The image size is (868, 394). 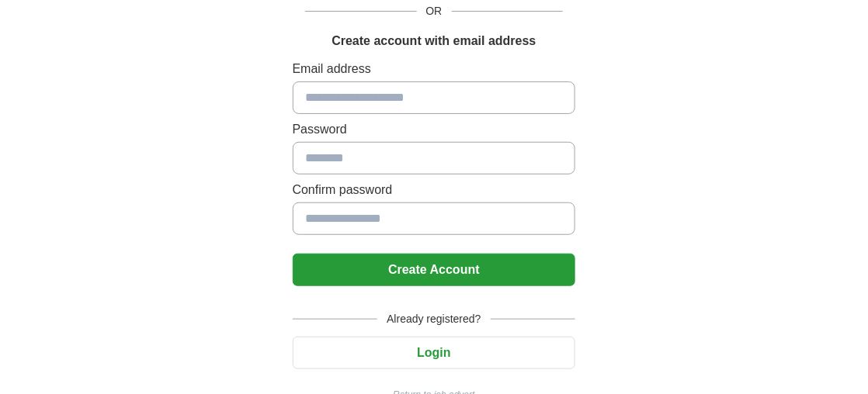 I want to click on a: Login, so click(x=434, y=352).